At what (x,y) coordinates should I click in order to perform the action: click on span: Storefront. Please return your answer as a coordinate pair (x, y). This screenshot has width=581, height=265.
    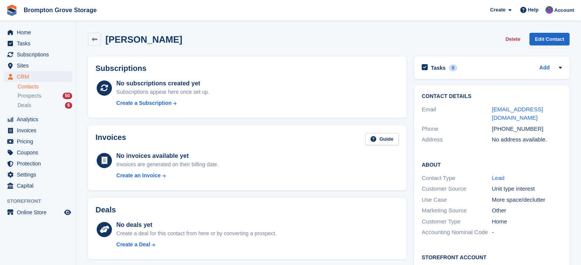
    Looking at the image, I should click on (41, 202).